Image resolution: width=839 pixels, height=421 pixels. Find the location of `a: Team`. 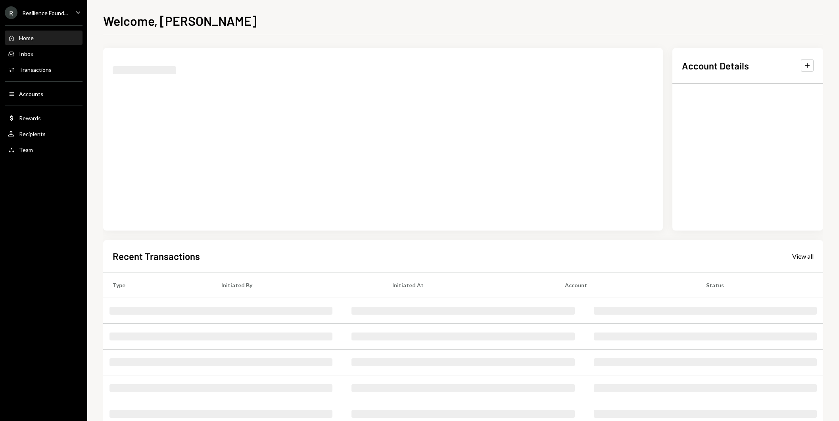

a: Team is located at coordinates (44, 150).